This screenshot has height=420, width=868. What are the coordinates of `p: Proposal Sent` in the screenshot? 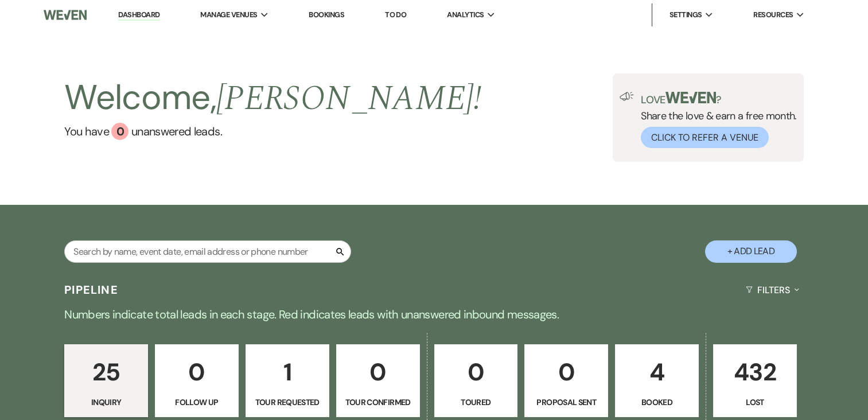 It's located at (566, 402).